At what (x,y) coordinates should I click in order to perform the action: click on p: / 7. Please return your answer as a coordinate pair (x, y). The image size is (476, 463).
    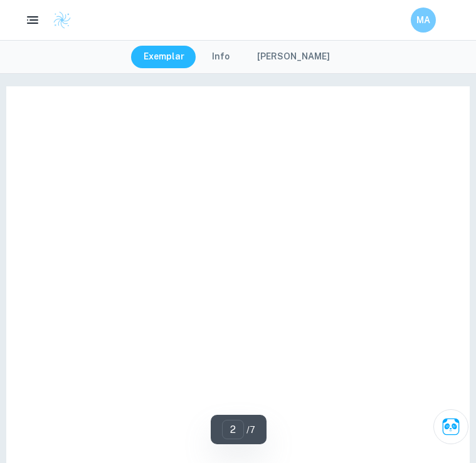
    Looking at the image, I should click on (250, 430).